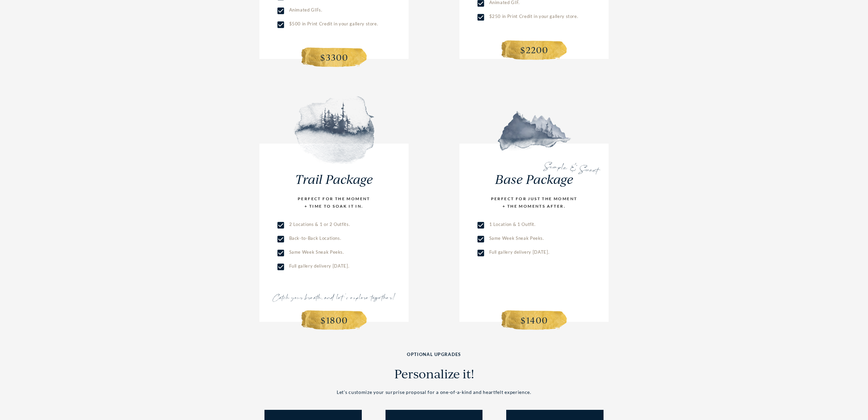 The height and width of the screenshot is (420, 868). I want to click on span: Back-to-Back Locations., so click(314, 238).